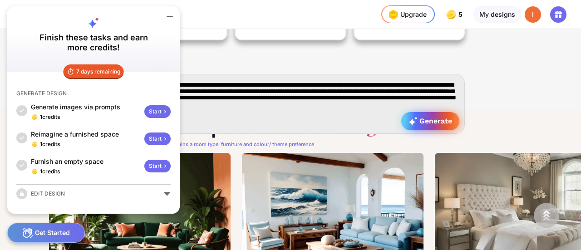 The height and width of the screenshot is (250, 581). Describe the element at coordinates (406, 15) in the screenshot. I see `div: Upgrade` at that location.